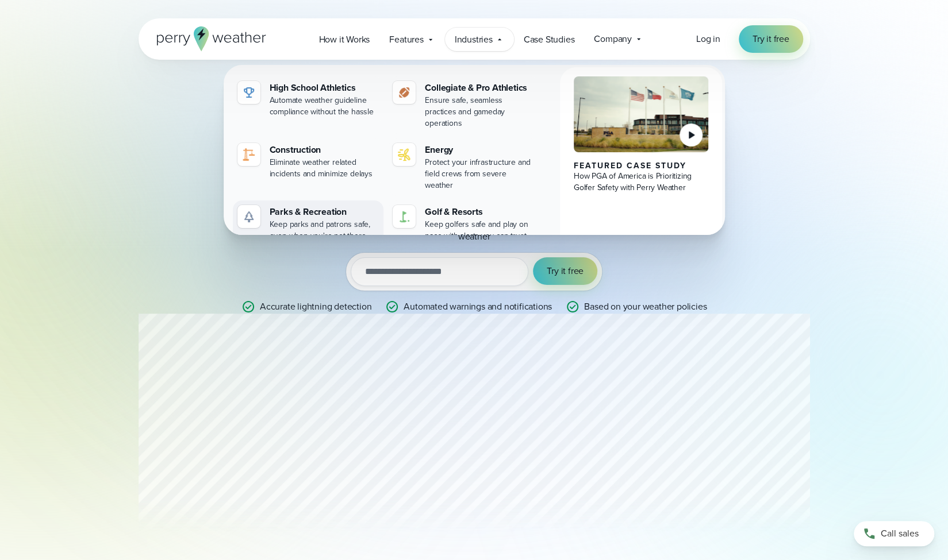  I want to click on img: PGA of America, Frisco Campus, so click(641, 114).